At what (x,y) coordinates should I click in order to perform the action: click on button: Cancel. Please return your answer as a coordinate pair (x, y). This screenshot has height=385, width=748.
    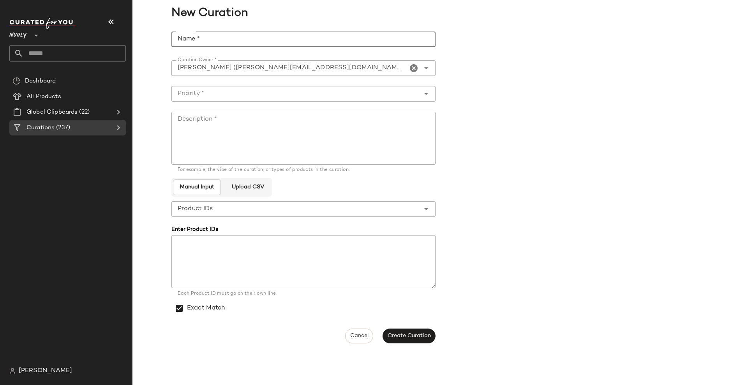
    Looking at the image, I should click on (359, 336).